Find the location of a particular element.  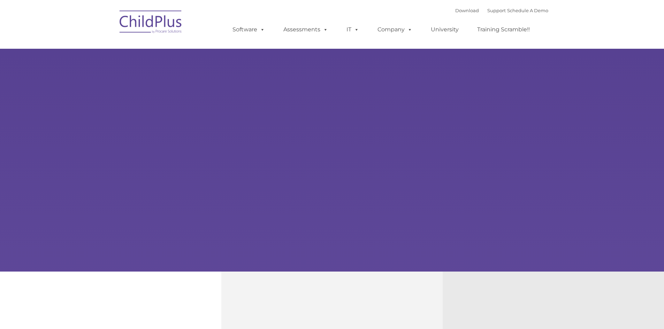

a: IT is located at coordinates (353, 30).